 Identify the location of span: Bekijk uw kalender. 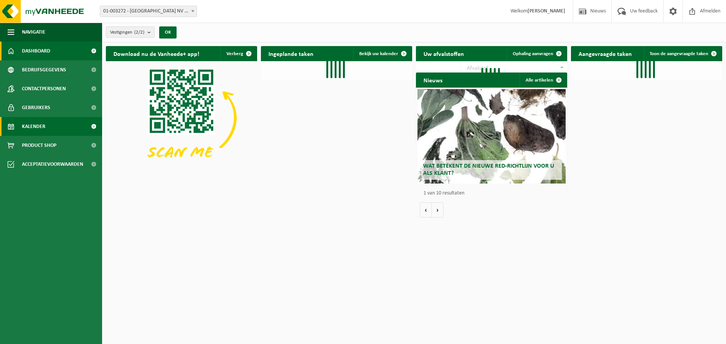
(378, 54).